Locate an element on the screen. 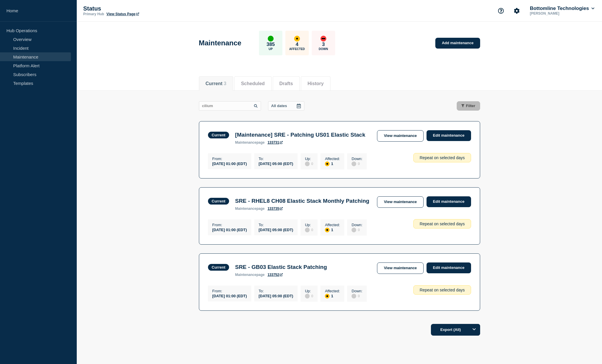 This screenshot has width=602, height=364. a: View Status Page is located at coordinates (122, 14).